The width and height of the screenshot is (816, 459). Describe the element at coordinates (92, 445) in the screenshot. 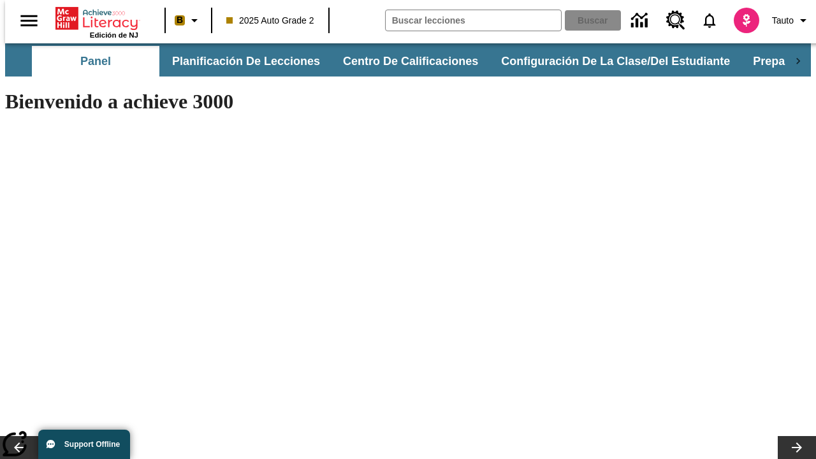

I see `span: Support Offline` at that location.